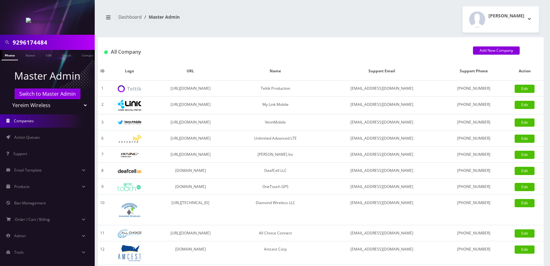 The image size is (550, 266). Describe the element at coordinates (32, 219) in the screenshot. I see `span: Order / Cart / Billing` at that location.